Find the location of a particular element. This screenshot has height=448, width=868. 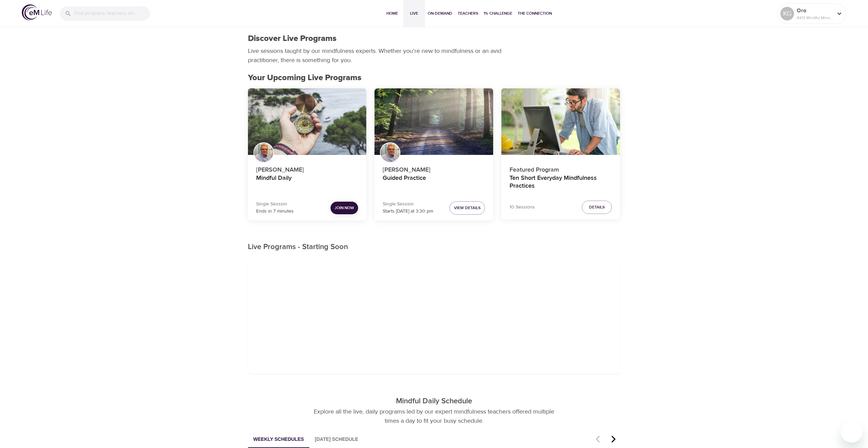

img: logo is located at coordinates (37, 12).